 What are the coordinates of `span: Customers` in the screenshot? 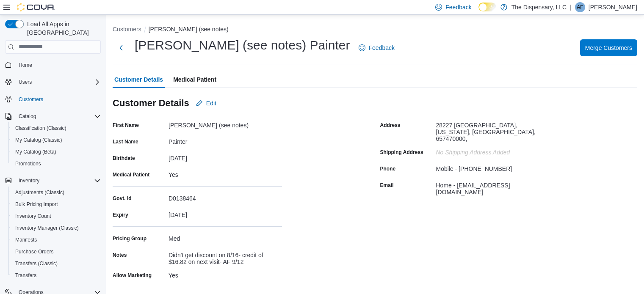 It's located at (31, 100).